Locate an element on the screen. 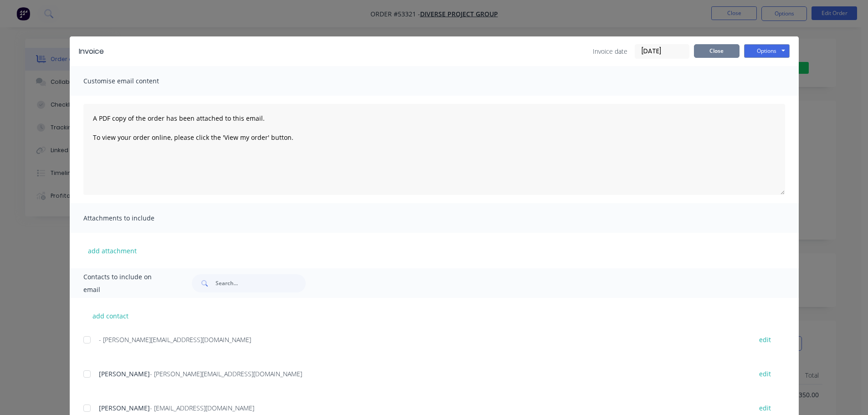 This screenshot has height=415, width=868. button: Options is located at coordinates (767, 51).